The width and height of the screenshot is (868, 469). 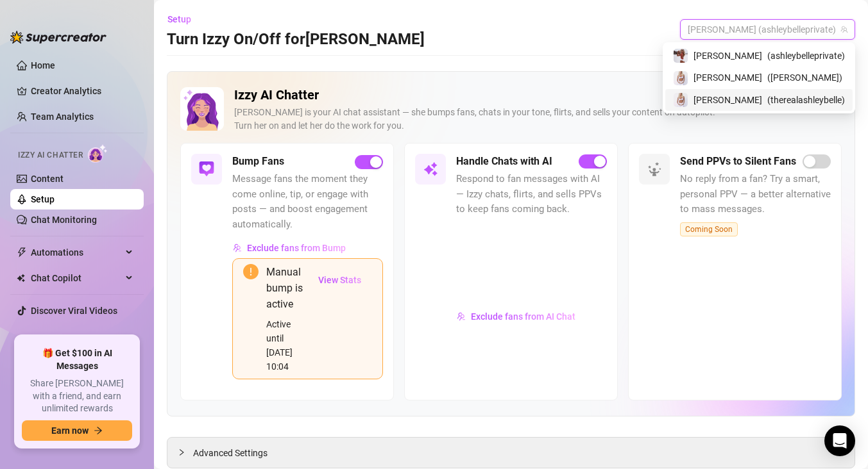 What do you see at coordinates (230, 454) in the screenshot?
I see `span: Advanced Settings` at bounding box center [230, 454].